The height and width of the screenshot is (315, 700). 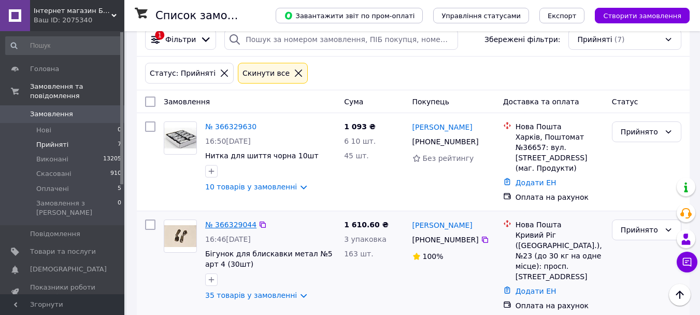 What do you see at coordinates (44, 130) in the screenshot?
I see `span: Нові` at bounding box center [44, 130].